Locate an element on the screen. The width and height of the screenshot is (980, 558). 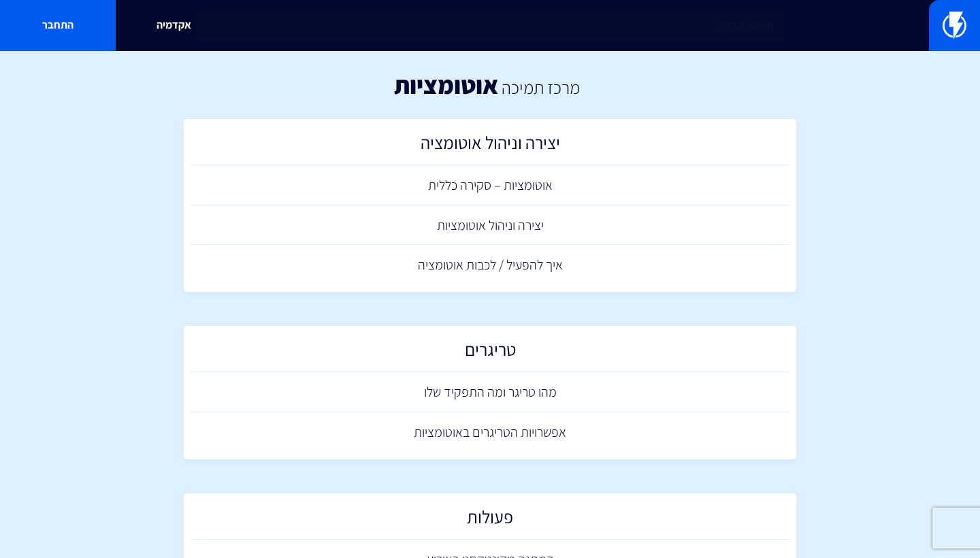
a: אוטומציות – סקירה כללית is located at coordinates (490, 185).